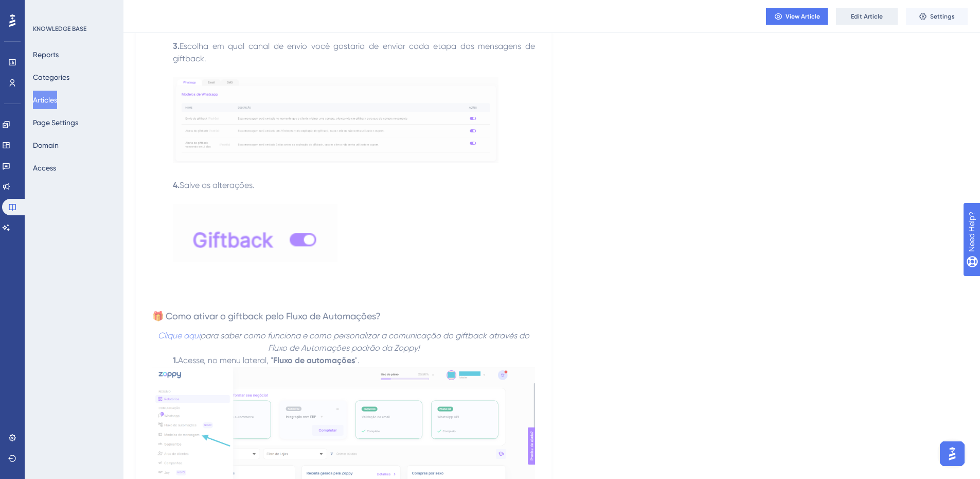 This screenshot has width=980, height=479. Describe the element at coordinates (366, 342) in the screenshot. I see `em: para saber como funciona e como personalizar a comunicação do giftback através do Fluxo de Automa...` at that location.